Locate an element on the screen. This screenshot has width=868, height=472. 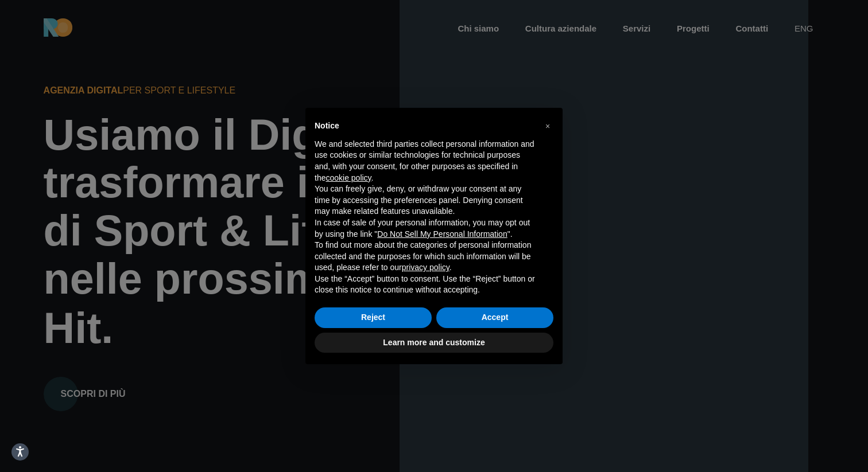
p: Use the “Accept” button to consent. Use the “Reject” button or close this notice to continue with... is located at coordinates (424, 285).